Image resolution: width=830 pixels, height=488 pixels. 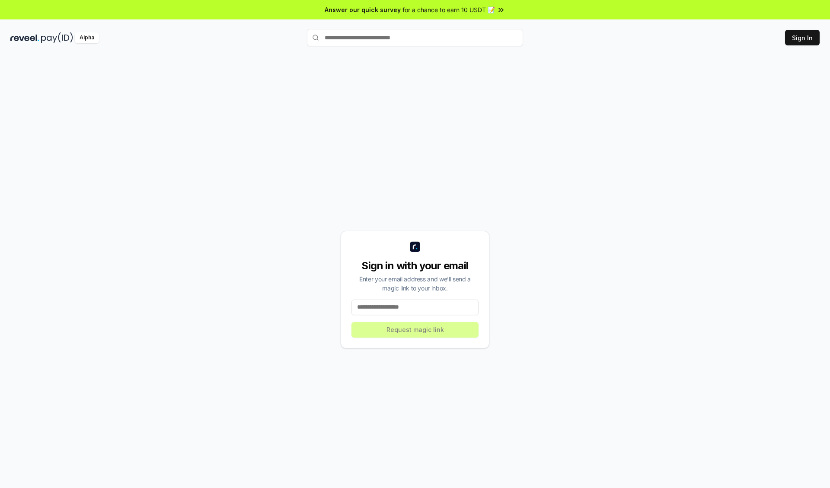 What do you see at coordinates (802, 38) in the screenshot?
I see `button: Sign In` at bounding box center [802, 38].